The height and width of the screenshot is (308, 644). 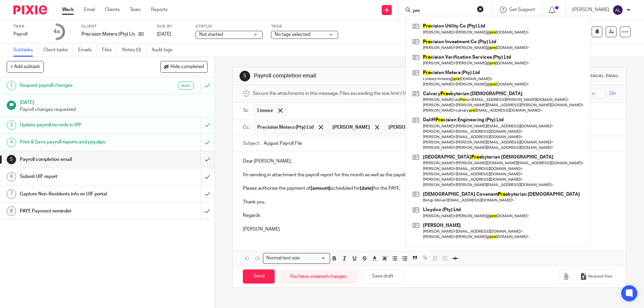 I want to click on a: Client tasks, so click(x=58, y=50).